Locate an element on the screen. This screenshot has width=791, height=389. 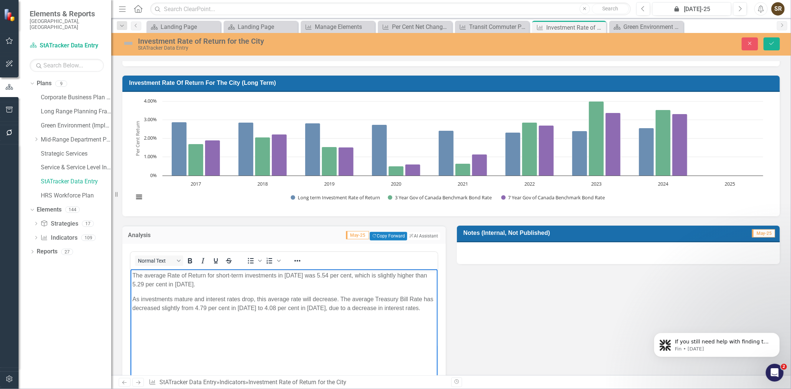
path: 2017, 1.71. 3 Year Gov of Canada Benchmark Bond Rate. is located at coordinates (196, 160).